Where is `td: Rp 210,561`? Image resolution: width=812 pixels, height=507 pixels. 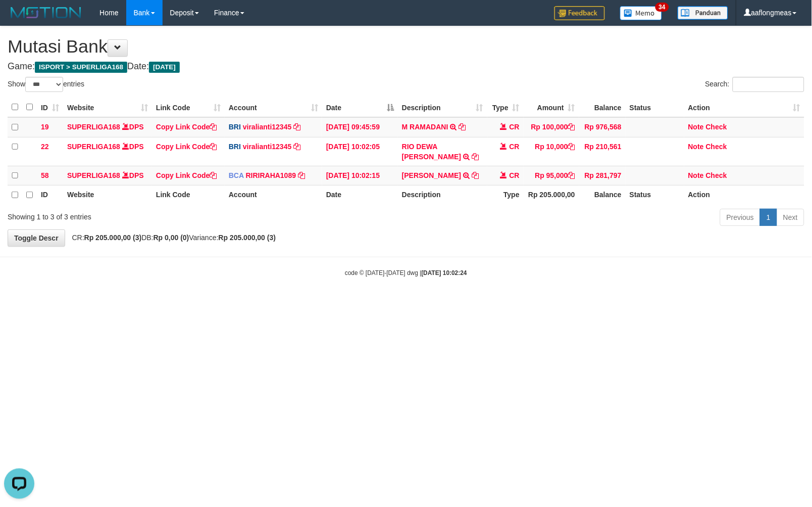 td: Rp 210,561 is located at coordinates (602, 151).